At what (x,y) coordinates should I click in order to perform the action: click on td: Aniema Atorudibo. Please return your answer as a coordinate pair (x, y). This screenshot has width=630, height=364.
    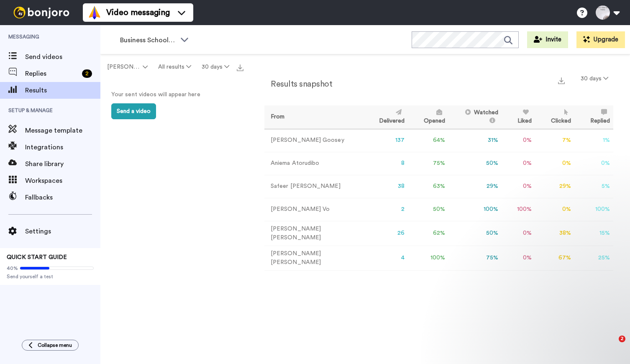
    Looking at the image, I should click on (314, 163).